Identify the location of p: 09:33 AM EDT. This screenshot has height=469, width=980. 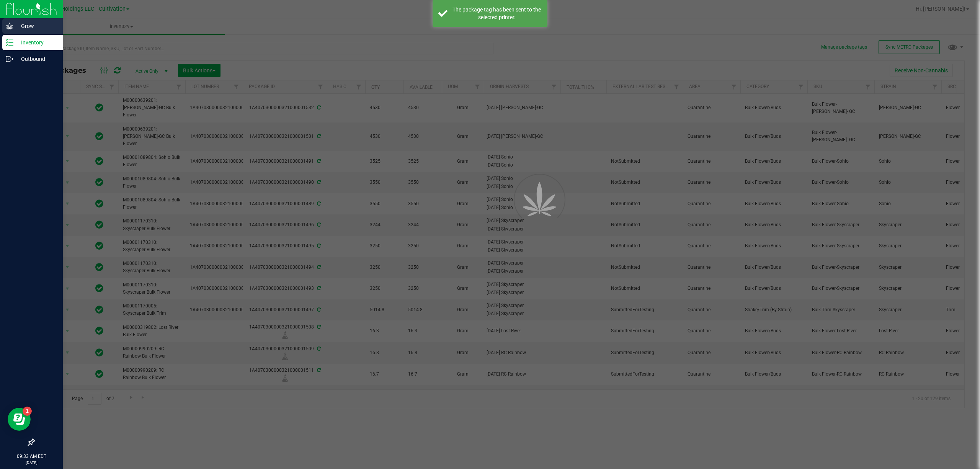
(31, 457).